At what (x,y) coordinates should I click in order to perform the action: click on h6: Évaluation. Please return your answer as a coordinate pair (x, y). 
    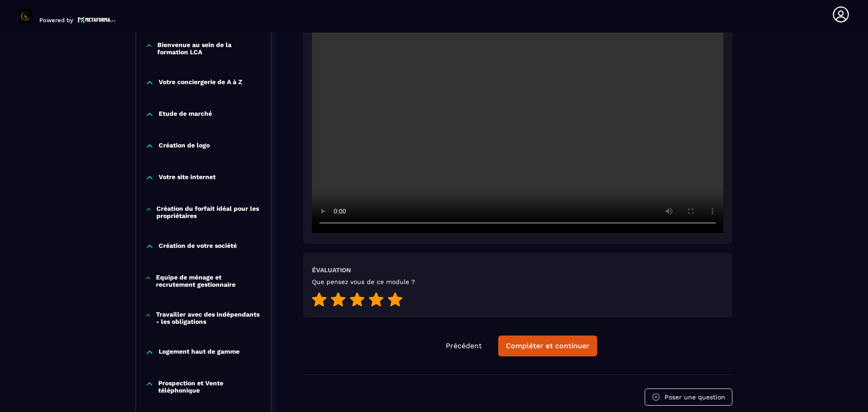
    Looking at the image, I should click on (332, 270).